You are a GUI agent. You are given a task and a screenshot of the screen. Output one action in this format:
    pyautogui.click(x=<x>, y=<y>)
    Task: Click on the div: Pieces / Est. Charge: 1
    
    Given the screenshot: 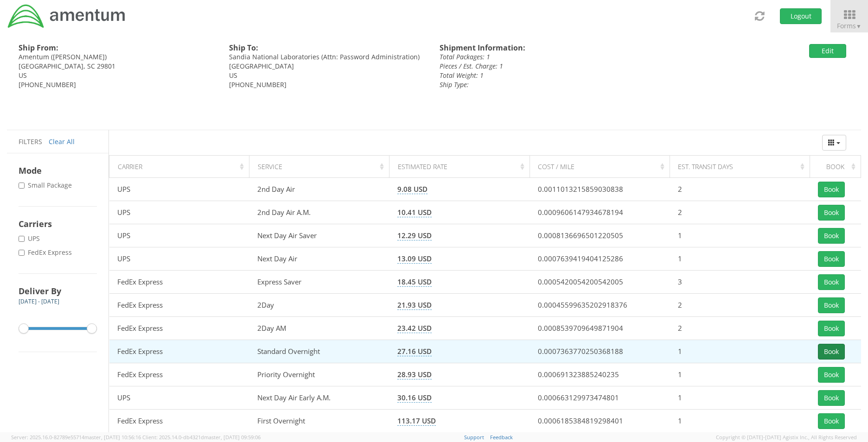 What is the action you would take?
    pyautogui.click(x=572, y=66)
    